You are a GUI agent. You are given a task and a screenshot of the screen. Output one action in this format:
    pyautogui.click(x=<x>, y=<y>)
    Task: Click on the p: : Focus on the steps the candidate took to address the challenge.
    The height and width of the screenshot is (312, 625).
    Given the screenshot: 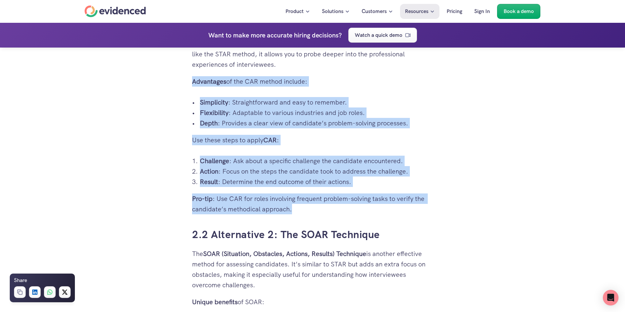 What is the action you would take?
    pyautogui.click(x=316, y=171)
    